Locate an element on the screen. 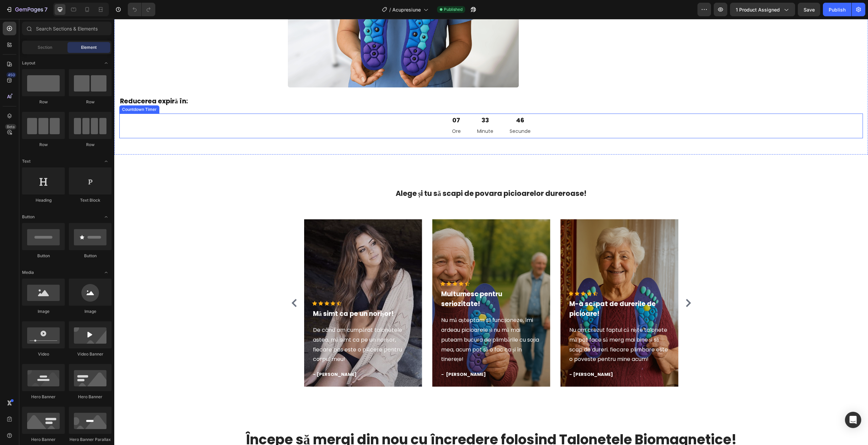  div: 46 is located at coordinates (406, 101).